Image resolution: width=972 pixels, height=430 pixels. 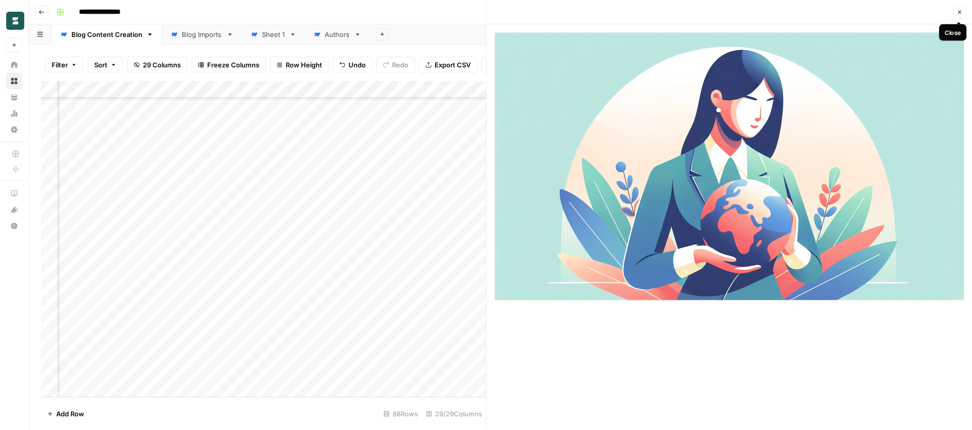 What do you see at coordinates (105, 65) in the screenshot?
I see `button: Sort` at bounding box center [105, 65].